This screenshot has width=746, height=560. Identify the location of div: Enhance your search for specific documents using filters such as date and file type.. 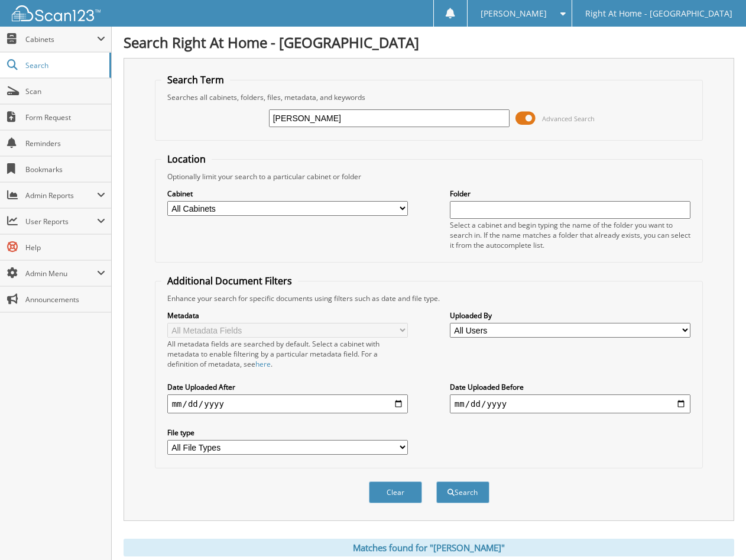
(429, 298).